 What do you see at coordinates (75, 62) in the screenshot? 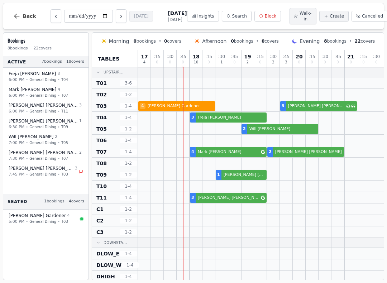
I see `span: 18 covers` at bounding box center [75, 62].